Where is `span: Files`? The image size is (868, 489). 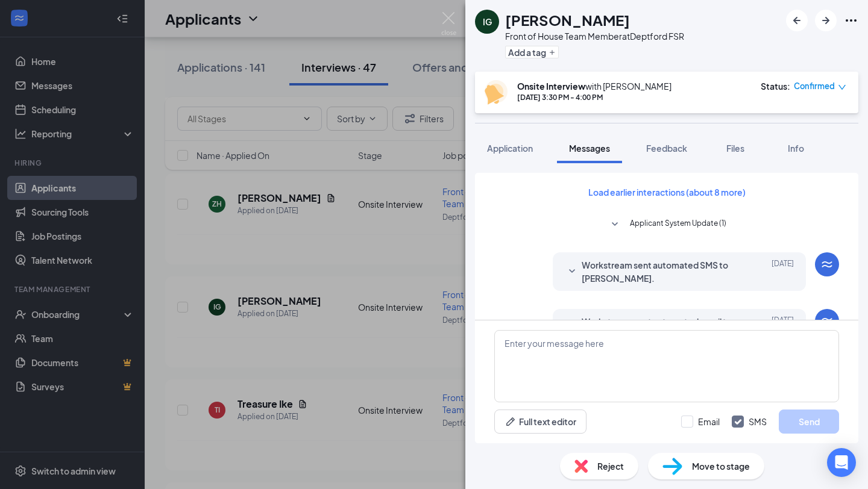
span: Files is located at coordinates (735, 148).